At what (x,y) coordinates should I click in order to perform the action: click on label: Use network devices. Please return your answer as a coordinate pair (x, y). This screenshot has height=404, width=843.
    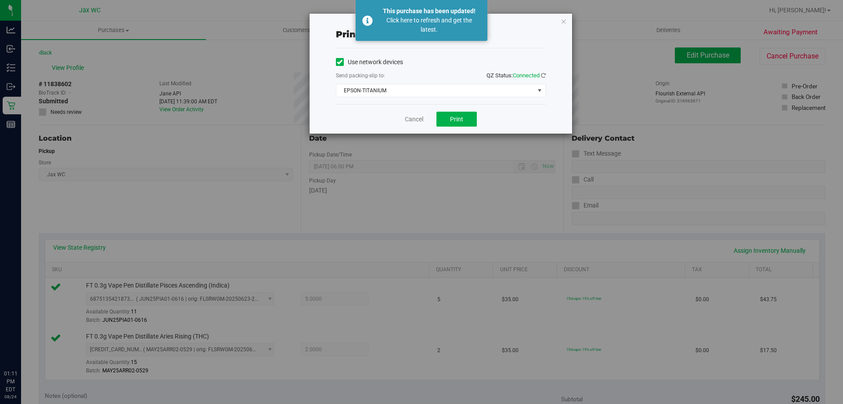
    Looking at the image, I should click on (369, 62).